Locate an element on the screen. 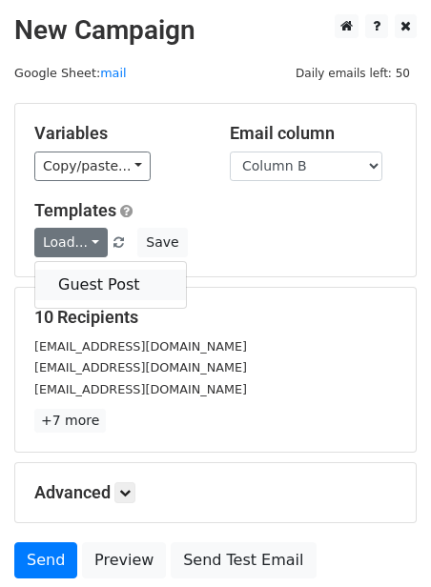  h5: Variables is located at coordinates (117, 133).